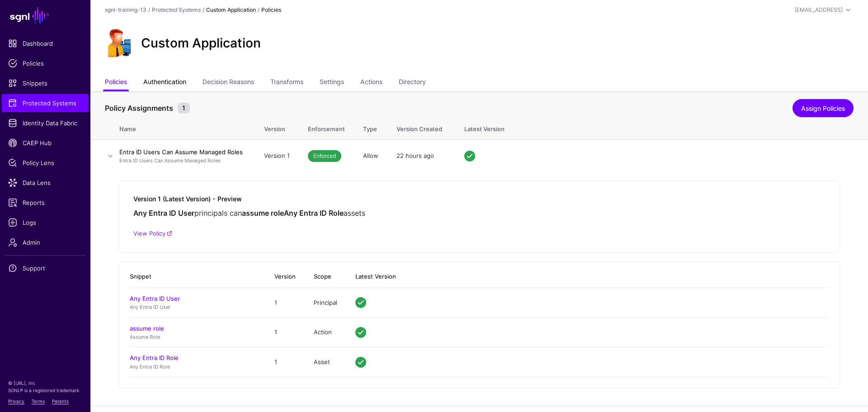  I want to click on span: Logs, so click(45, 223).